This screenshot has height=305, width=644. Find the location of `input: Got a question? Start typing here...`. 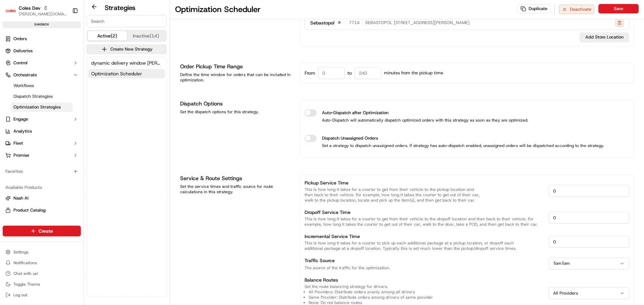

input: Got a question? Start typing here... is located at coordinates (69, 47).